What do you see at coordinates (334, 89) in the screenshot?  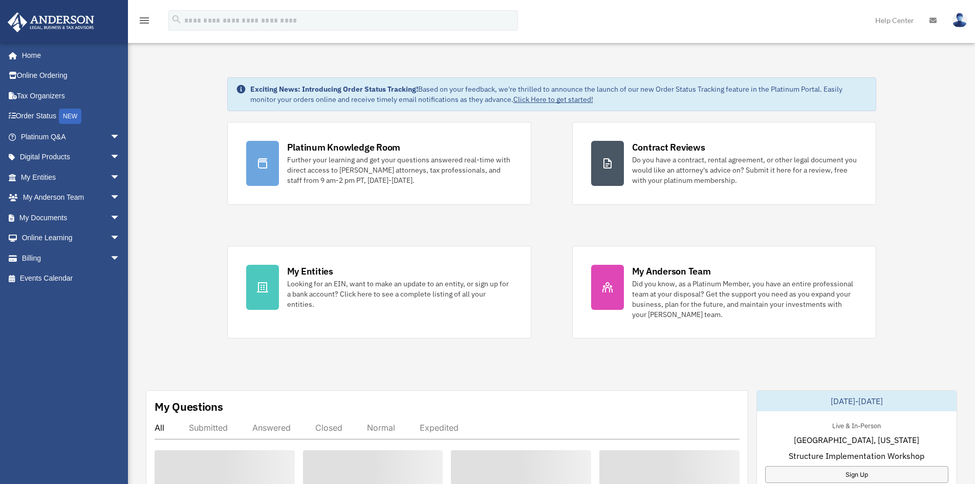 I see `strong: Exciting News: Introducing Order Status Tracking!` at bounding box center [334, 89].